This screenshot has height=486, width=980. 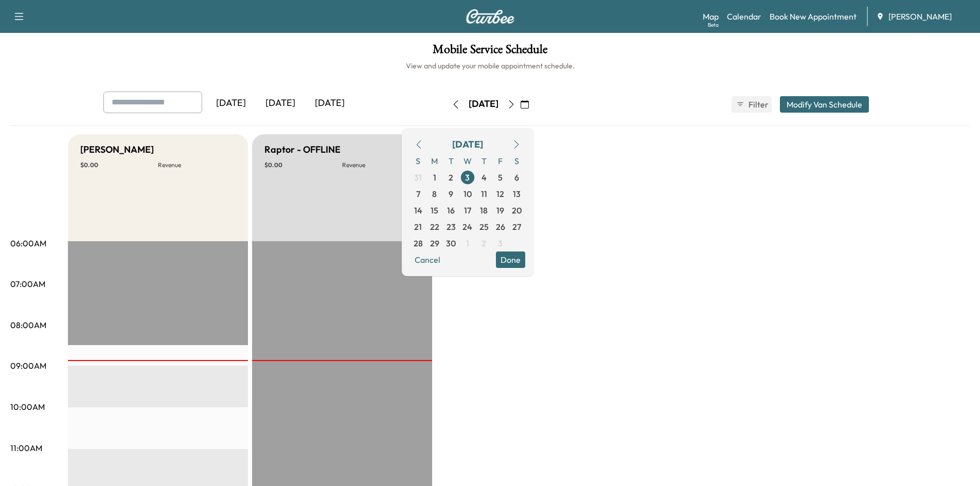 What do you see at coordinates (427, 259) in the screenshot?
I see `button: Cancel` at bounding box center [427, 259].